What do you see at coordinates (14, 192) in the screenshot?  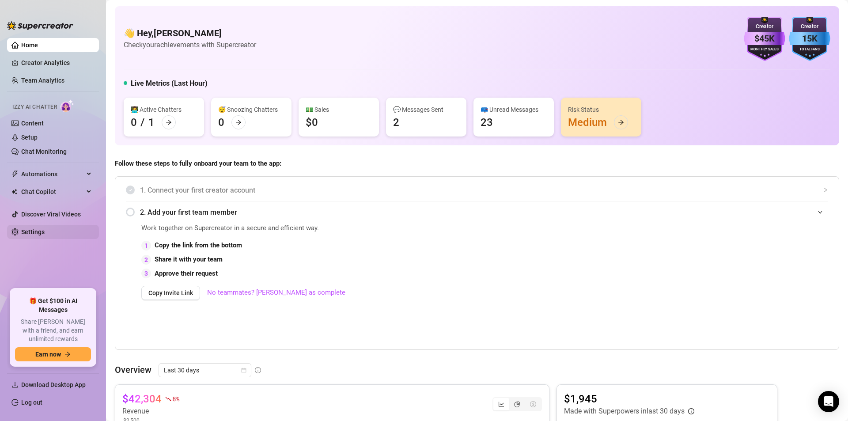 I see `img: Chat Copilot` at bounding box center [14, 192].